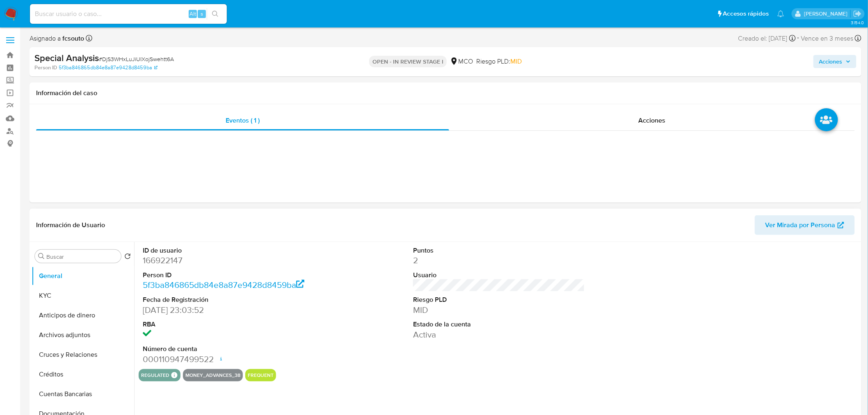  Describe the element at coordinates (83, 335) in the screenshot. I see `button: Archivos adjuntos` at that location.